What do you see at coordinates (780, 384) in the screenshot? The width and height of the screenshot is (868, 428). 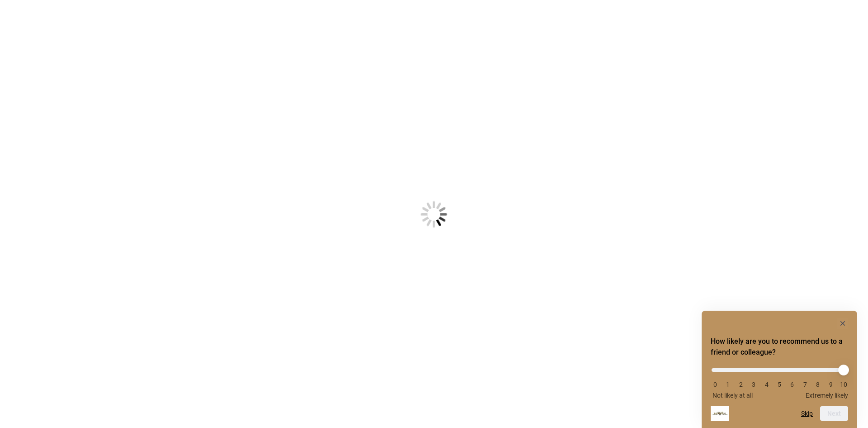 I see `li: 5` at bounding box center [780, 384].